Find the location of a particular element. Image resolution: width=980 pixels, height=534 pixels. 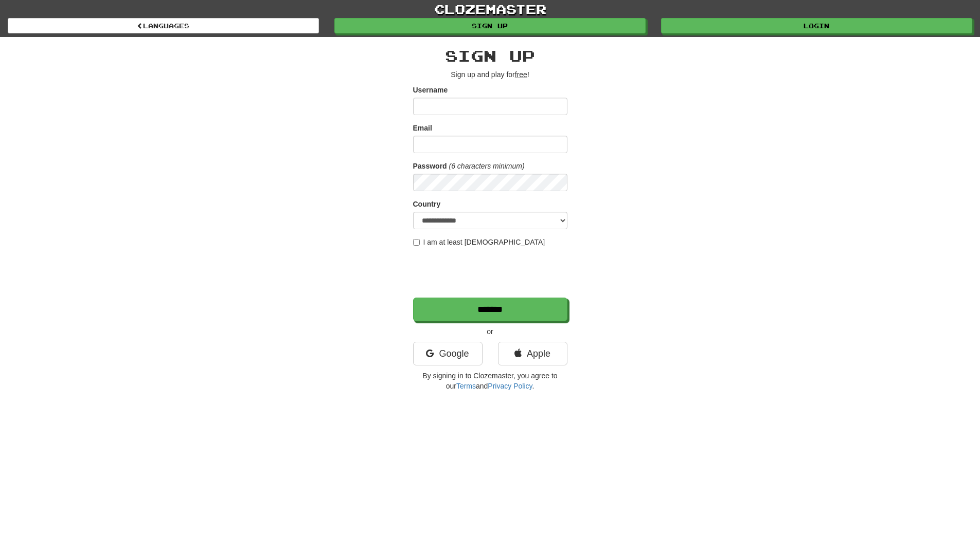

label: Password is located at coordinates (430, 166).